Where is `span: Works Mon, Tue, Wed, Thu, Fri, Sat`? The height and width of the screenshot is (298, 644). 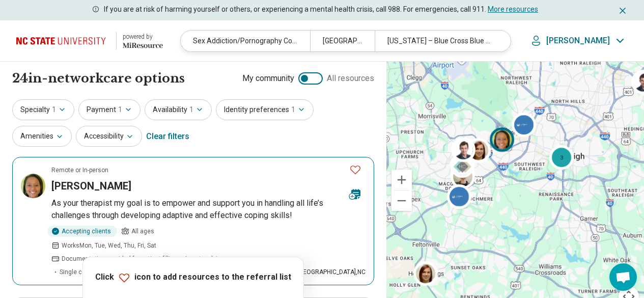
span: Works Mon, Tue, Wed, Thu, Fri, Sat is located at coordinates (109, 246).